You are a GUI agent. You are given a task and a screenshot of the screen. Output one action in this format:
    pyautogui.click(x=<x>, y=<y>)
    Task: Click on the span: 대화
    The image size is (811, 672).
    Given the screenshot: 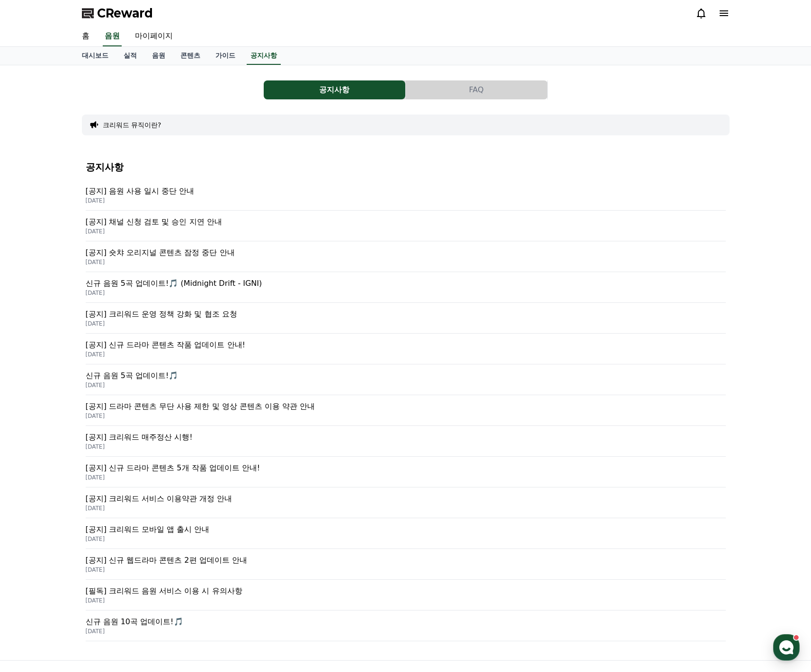 What is the action you would take?
    pyautogui.click(x=92, y=318)
    